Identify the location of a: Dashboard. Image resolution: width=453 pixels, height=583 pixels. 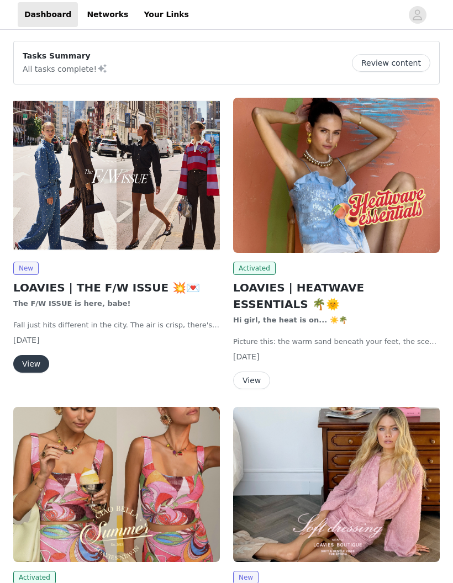
(47, 14).